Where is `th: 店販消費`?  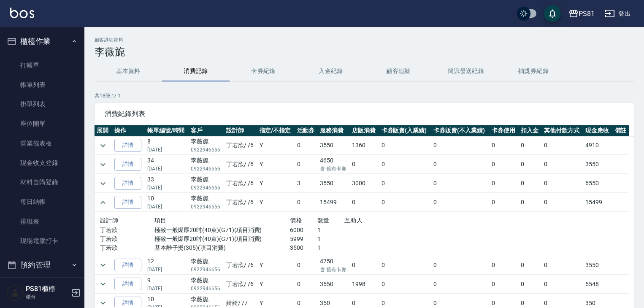
th: 店販消費 is located at coordinates (364, 130).